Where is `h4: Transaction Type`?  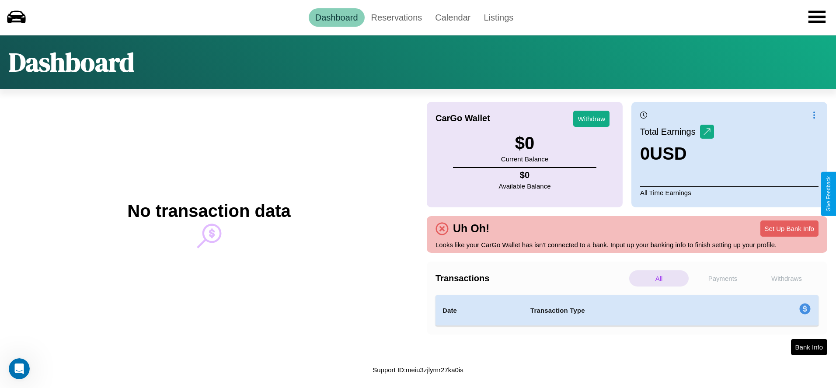
h4: Transaction Type is located at coordinates (629, 310).